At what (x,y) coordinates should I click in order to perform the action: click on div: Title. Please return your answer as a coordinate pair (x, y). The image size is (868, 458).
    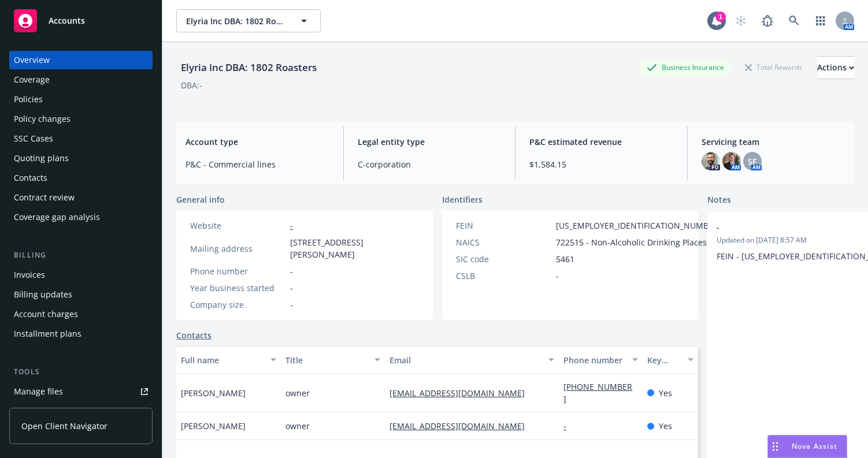
    Looking at the image, I should click on (327, 360).